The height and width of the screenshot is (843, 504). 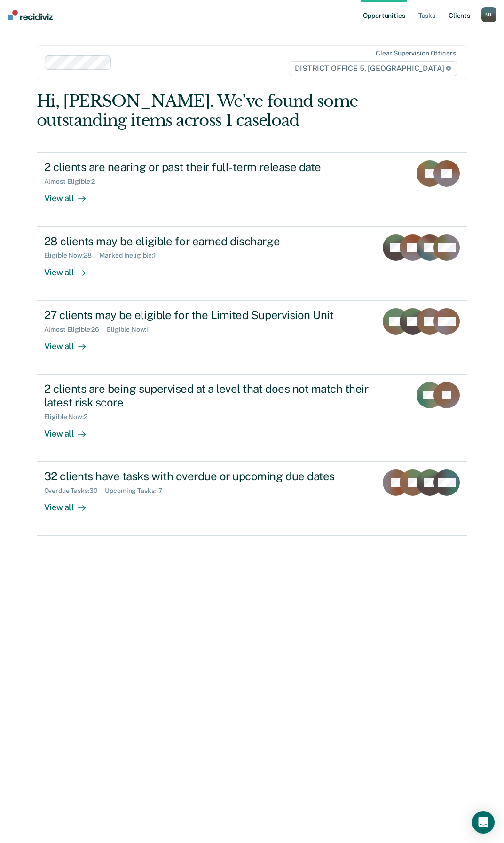 I want to click on div: Almost Eligible : 26, so click(x=76, y=330).